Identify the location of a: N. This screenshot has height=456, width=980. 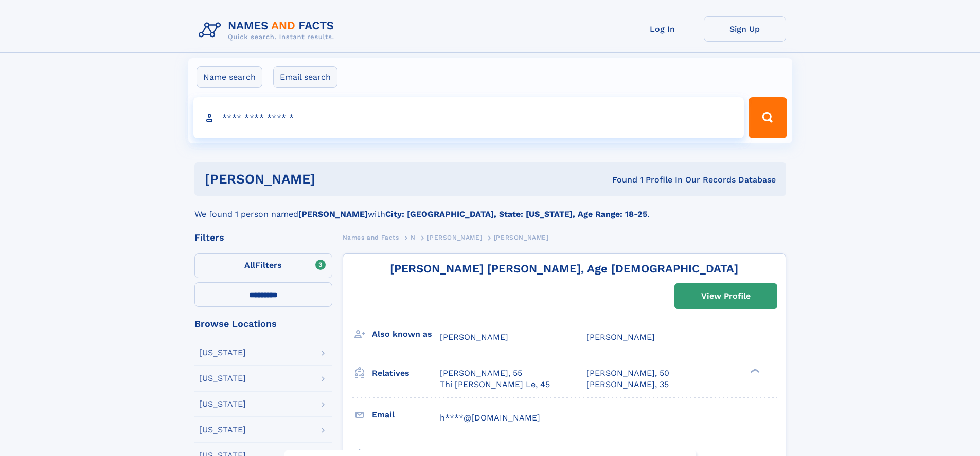
(413, 237).